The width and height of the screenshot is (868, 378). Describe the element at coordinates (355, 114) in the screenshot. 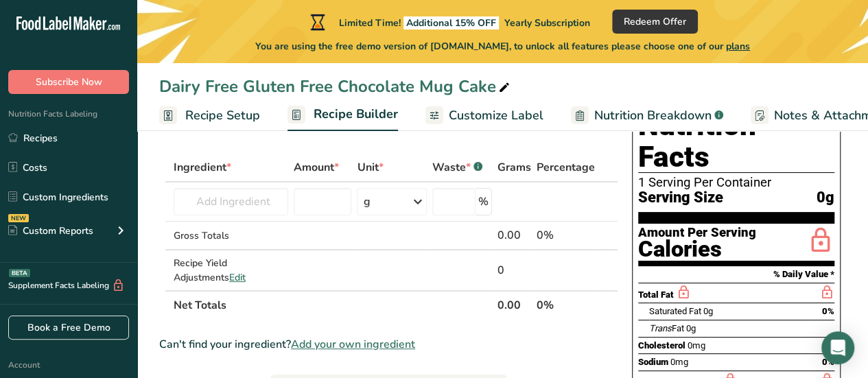

I see `span: Recipe Builder` at that location.